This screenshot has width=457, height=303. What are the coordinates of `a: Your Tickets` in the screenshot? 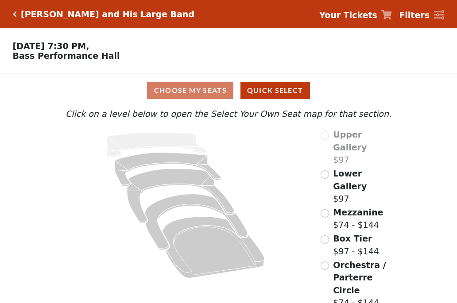 It's located at (356, 15).